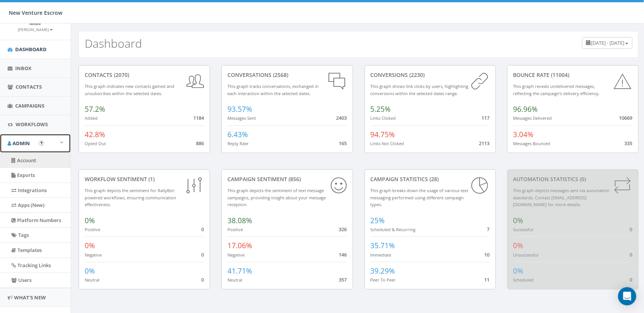 Image resolution: width=644 pixels, height=313 pixels. Describe the element at coordinates (380, 110) in the screenshot. I see `span: 5.25%` at that location.